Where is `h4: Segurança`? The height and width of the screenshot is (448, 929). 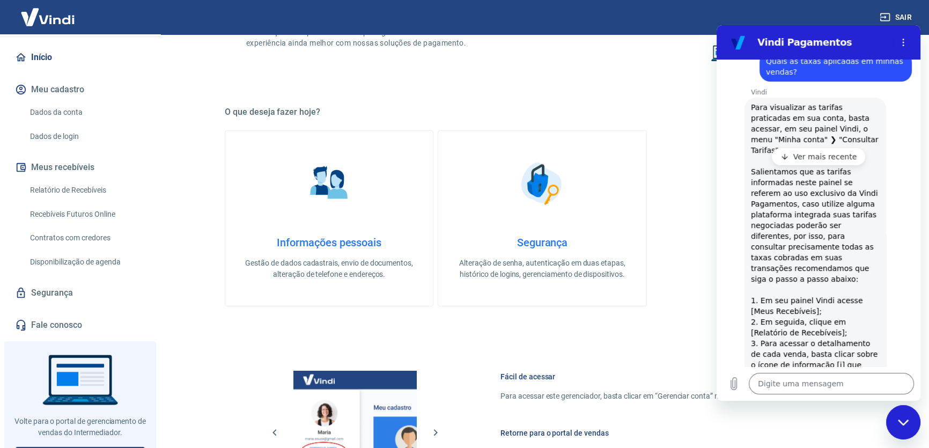
h4: Segurança is located at coordinates (542, 243).